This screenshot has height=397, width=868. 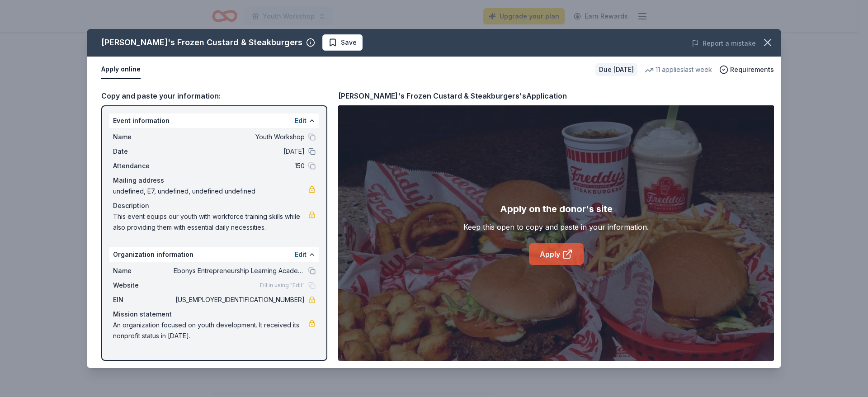 I want to click on div: Keep this open to copy and paste in your information., so click(x=556, y=227).